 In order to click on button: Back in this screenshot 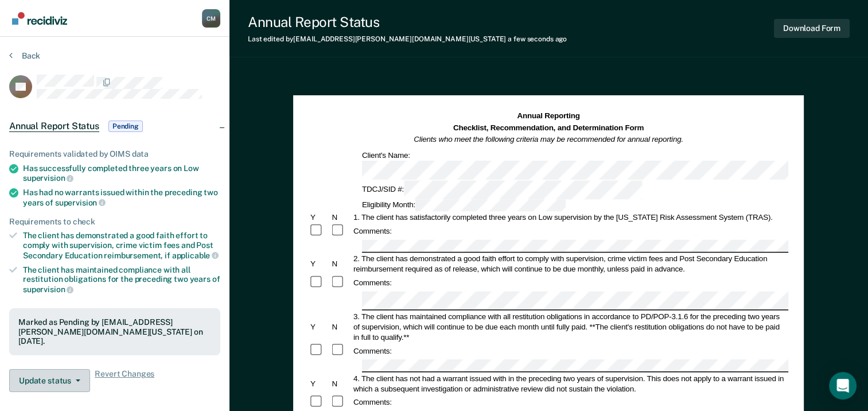, I will do `click(25, 56)`.